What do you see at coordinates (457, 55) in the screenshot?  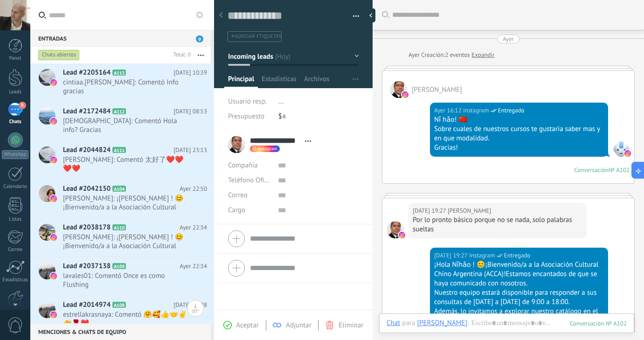 I see `span: 2 eventos` at bounding box center [457, 55].